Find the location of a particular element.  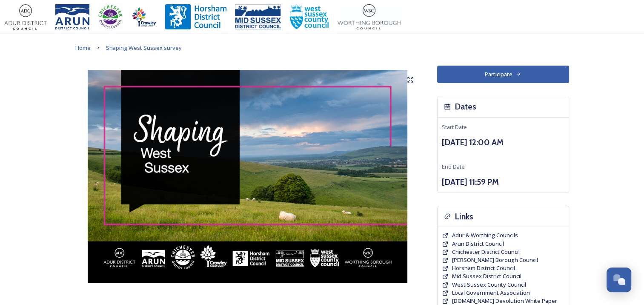

a: Arun District Council is located at coordinates (478, 244).